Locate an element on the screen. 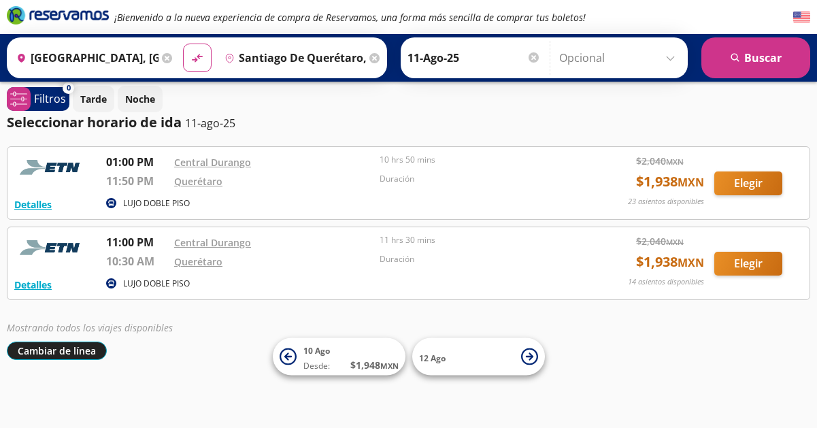  p: Tarde is located at coordinates (93, 99).